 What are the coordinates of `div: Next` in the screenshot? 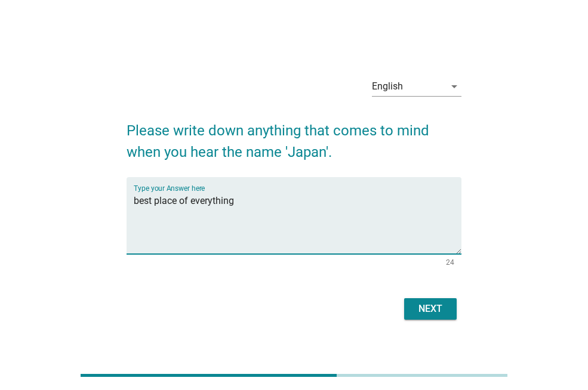 It's located at (430, 309).